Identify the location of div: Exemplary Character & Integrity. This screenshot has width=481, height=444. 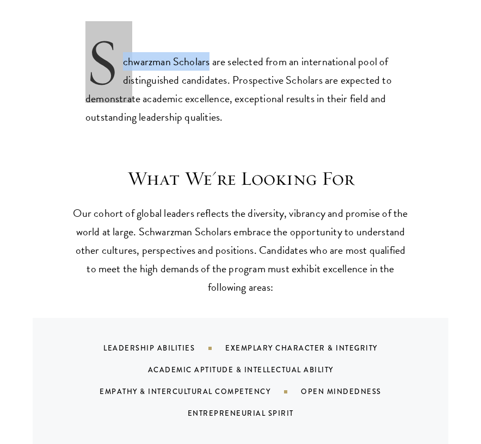
(315, 348).